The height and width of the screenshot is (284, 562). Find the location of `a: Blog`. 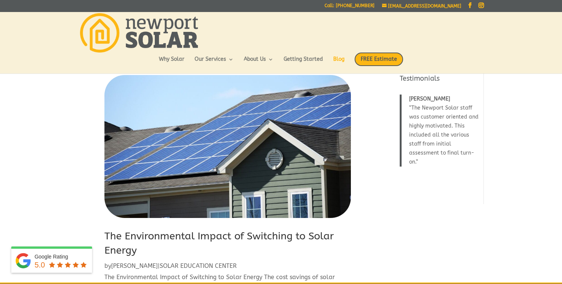

a: Blog is located at coordinates (339, 63).